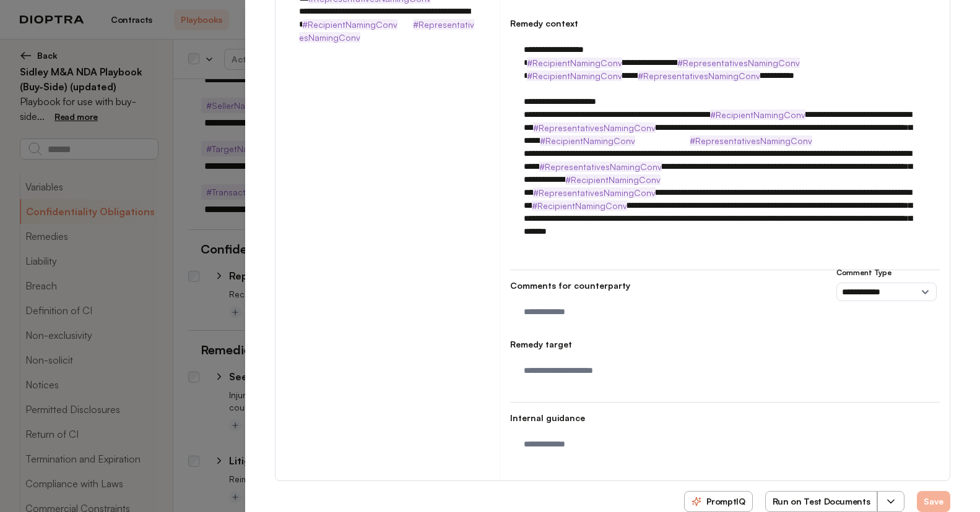  I want to click on h4: Remedy context, so click(725, 23).